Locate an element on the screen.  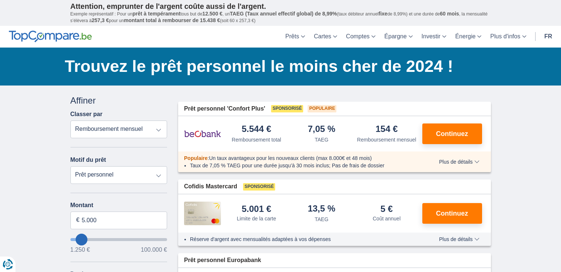
label: Montant is located at coordinates (119, 206).